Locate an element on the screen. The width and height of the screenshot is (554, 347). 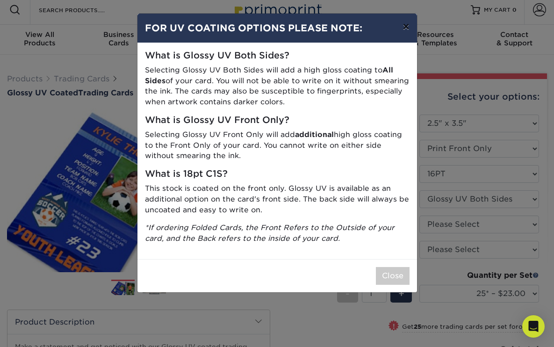
strong: additional is located at coordinates (314, 134).